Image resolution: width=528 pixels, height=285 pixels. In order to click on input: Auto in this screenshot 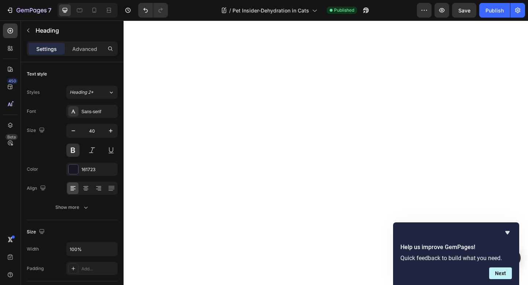, I will do `click(92, 249)`.